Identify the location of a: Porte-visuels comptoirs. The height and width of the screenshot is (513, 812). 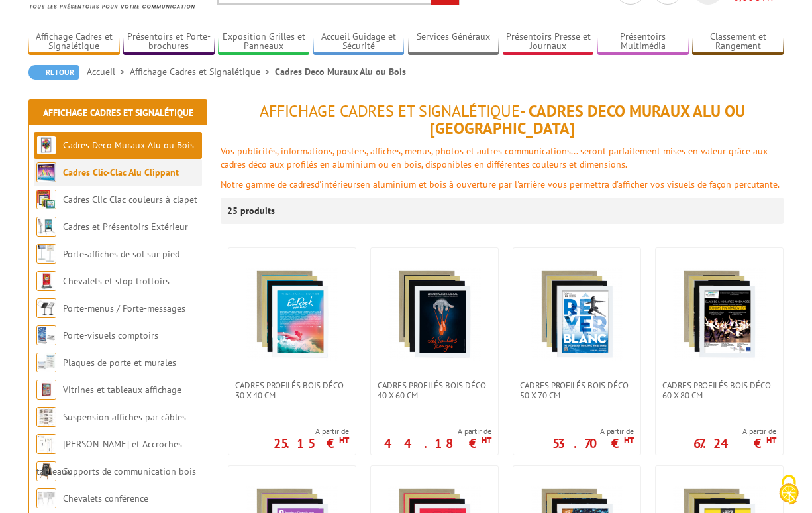
(111, 335).